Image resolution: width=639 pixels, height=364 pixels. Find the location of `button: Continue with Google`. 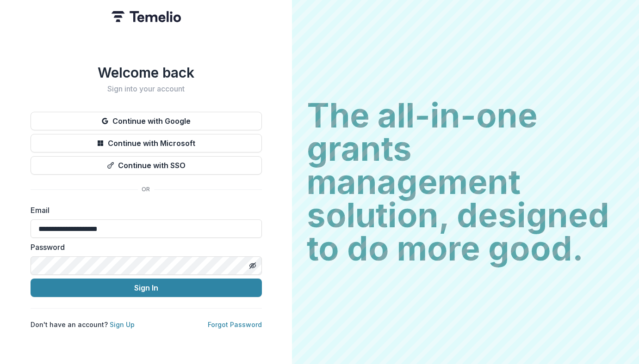

button: Continue with Google is located at coordinates (146, 121).